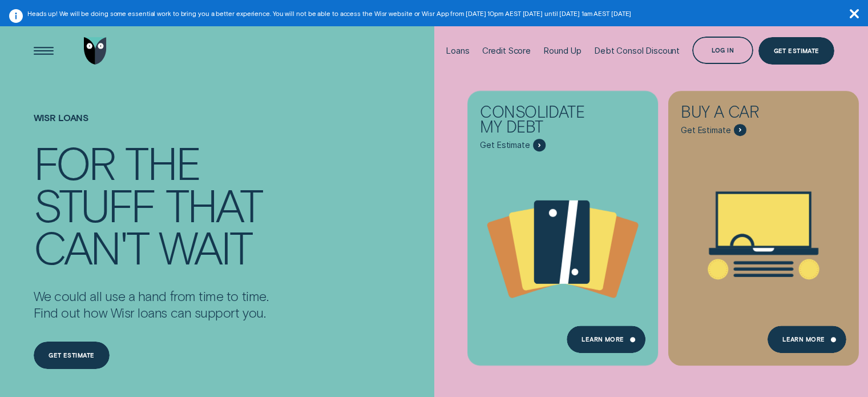 The image size is (868, 397). Describe the element at coordinates (506, 51) in the screenshot. I see `a: Credit Score` at that location.